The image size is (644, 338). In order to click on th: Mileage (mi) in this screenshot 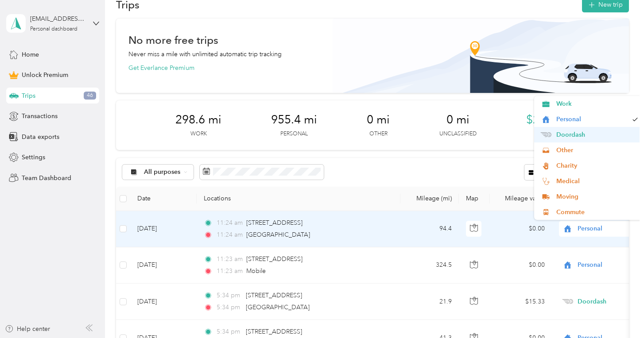, I will do `click(429, 199)`.